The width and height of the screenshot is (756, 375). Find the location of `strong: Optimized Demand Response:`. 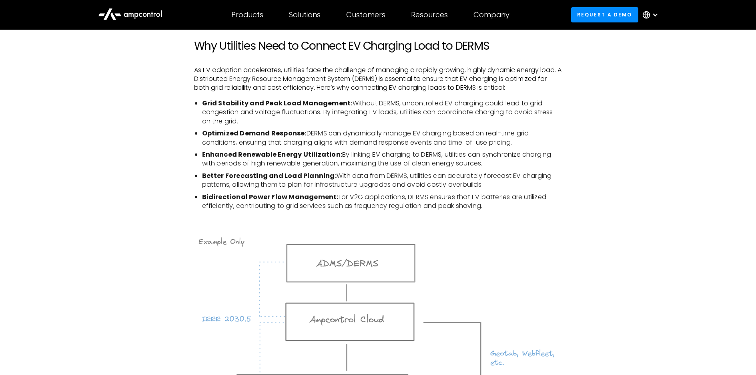

strong: Optimized Demand Response: is located at coordinates (254, 133).